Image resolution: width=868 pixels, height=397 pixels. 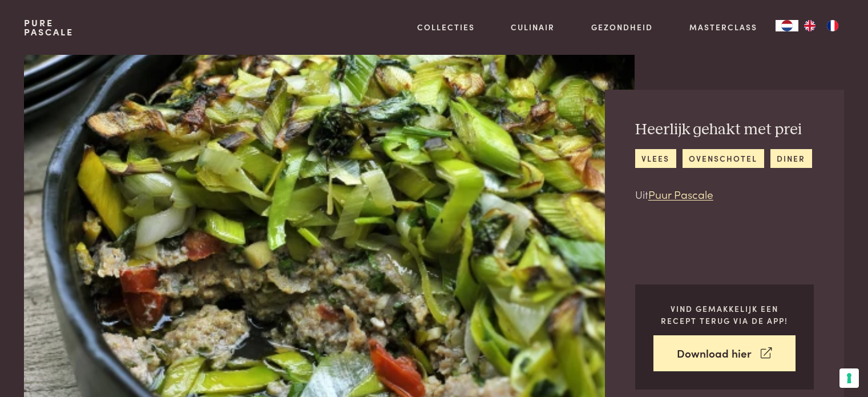 What do you see at coordinates (723, 158) in the screenshot?
I see `a: ovenschotel` at bounding box center [723, 158].